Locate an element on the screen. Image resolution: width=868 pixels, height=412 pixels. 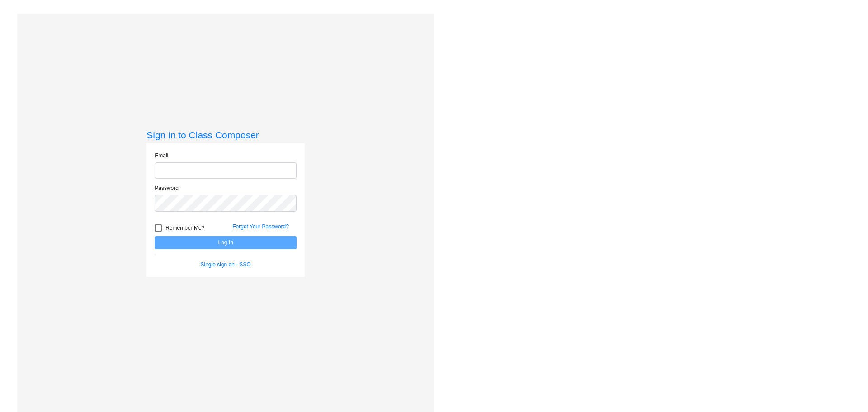
a: Single sign on - SSO is located at coordinates (225, 265).